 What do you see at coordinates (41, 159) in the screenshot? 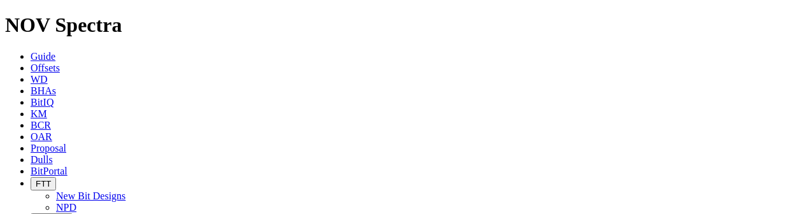
I see `span: Dulls` at bounding box center [41, 159].